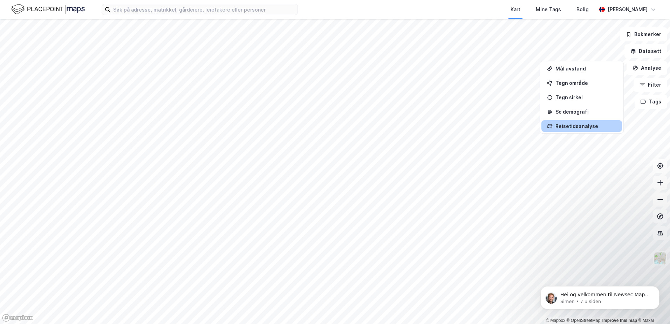 The height and width of the screenshot is (324, 670). What do you see at coordinates (70, 26) in the screenshot?
I see `div: message notification from Simen, 7 u siden. Hei og velkommen til Newsec Maps, Eirik Om det er du ...` at bounding box center [70, 26].